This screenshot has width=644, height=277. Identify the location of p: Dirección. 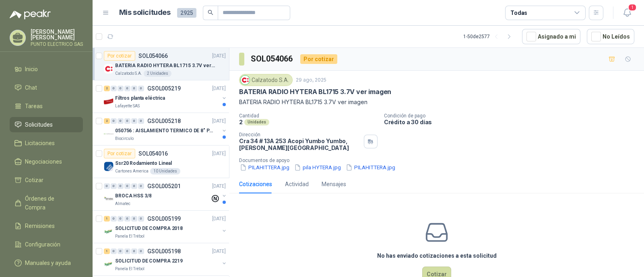
(299, 135).